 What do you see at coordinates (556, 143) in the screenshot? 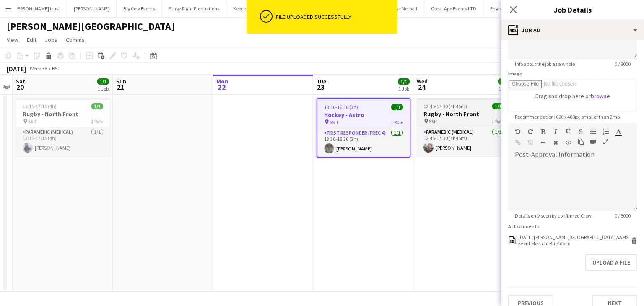
I see `button: Clear Formatting` at bounding box center [556, 143].